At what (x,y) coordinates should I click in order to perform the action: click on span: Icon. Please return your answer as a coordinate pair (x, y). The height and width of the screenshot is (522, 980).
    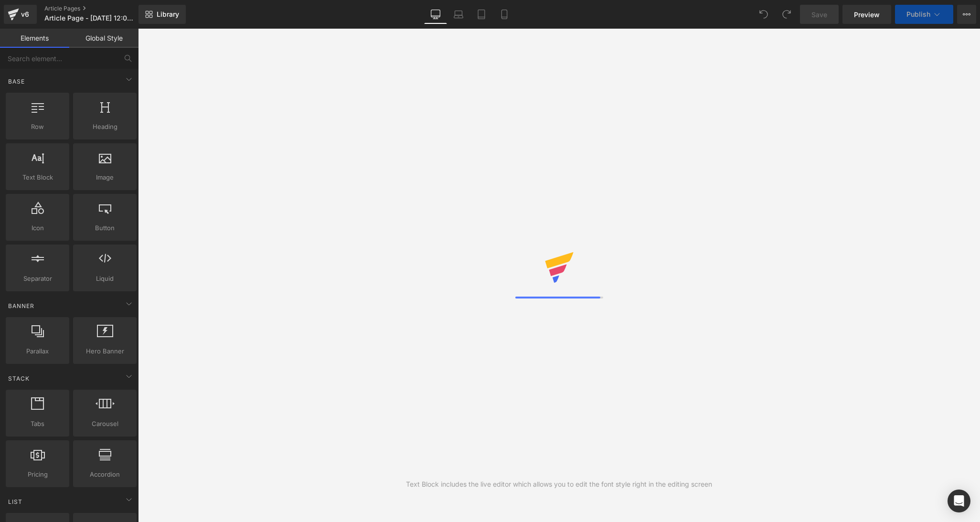
    Looking at the image, I should click on (37, 228).